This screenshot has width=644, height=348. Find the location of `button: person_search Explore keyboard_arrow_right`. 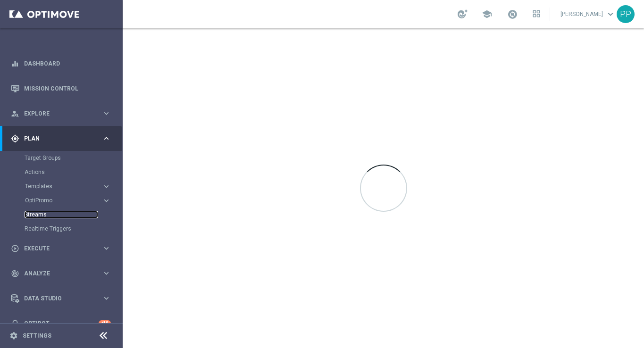

button: person_search Explore keyboard_arrow_right is located at coordinates (61, 114).